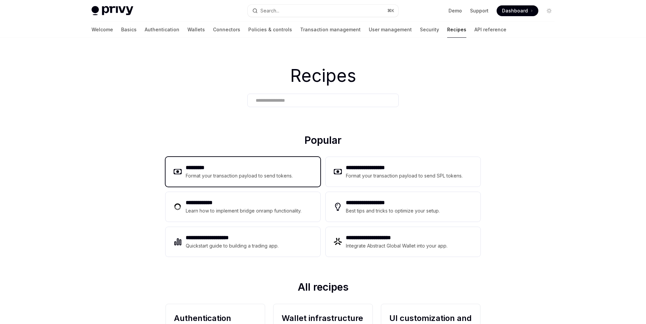 The height and width of the screenshot is (324, 646). What do you see at coordinates (549, 11) in the screenshot?
I see `button: Toggle dark mode` at bounding box center [549, 11].